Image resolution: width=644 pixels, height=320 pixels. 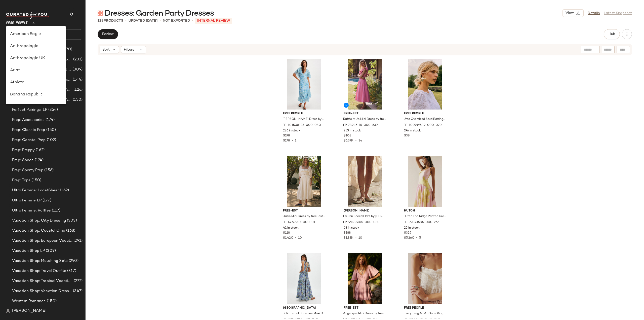 I want to click on span: Prep: Coastal Prep, so click(x=29, y=140).